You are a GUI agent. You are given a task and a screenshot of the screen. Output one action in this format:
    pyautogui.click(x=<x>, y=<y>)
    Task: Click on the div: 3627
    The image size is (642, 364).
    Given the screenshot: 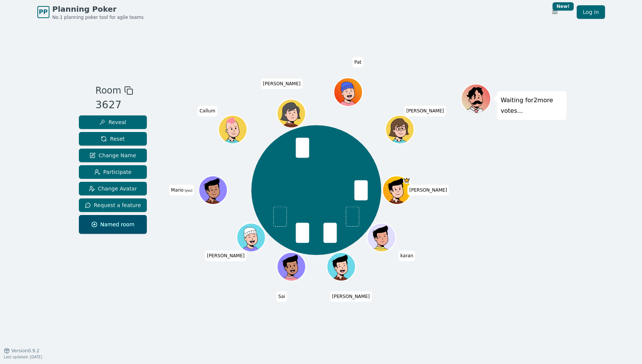 What is the action you would take?
    pyautogui.click(x=114, y=105)
    